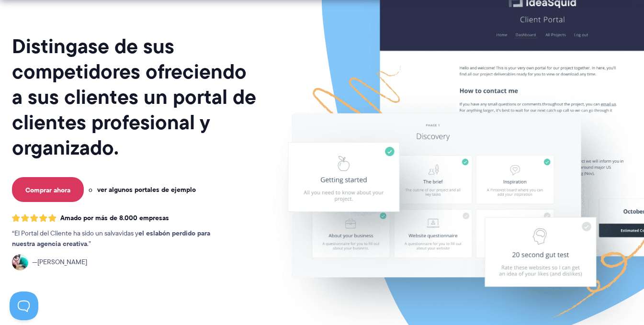 This screenshot has width=644, height=325. Describe the element at coordinates (134, 97) in the screenshot. I see `font: Distingase de sus competidores ofreciendo a sus clientes un portal de clientes profesional y orga...` at that location.